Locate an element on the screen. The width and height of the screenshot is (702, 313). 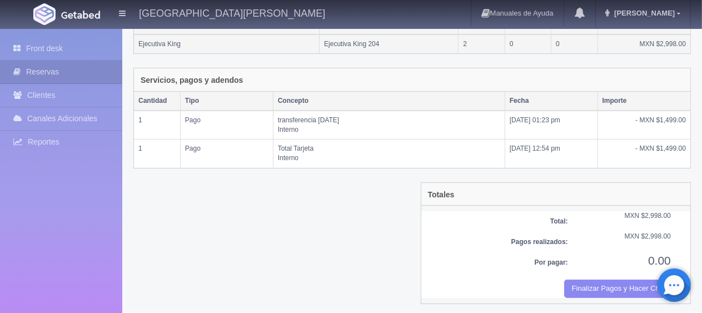
td: Ejecutiva King is located at coordinates (227, 44).